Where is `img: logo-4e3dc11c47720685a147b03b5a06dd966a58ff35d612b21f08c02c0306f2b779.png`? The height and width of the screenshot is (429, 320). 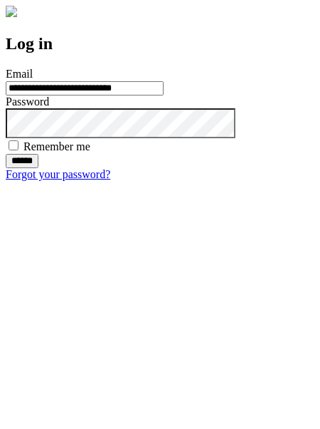 img: logo-4e3dc11c47720685a147b03b5a06dd966a58ff35d612b21f08c02c0306f2b779.png is located at coordinates (11, 11).